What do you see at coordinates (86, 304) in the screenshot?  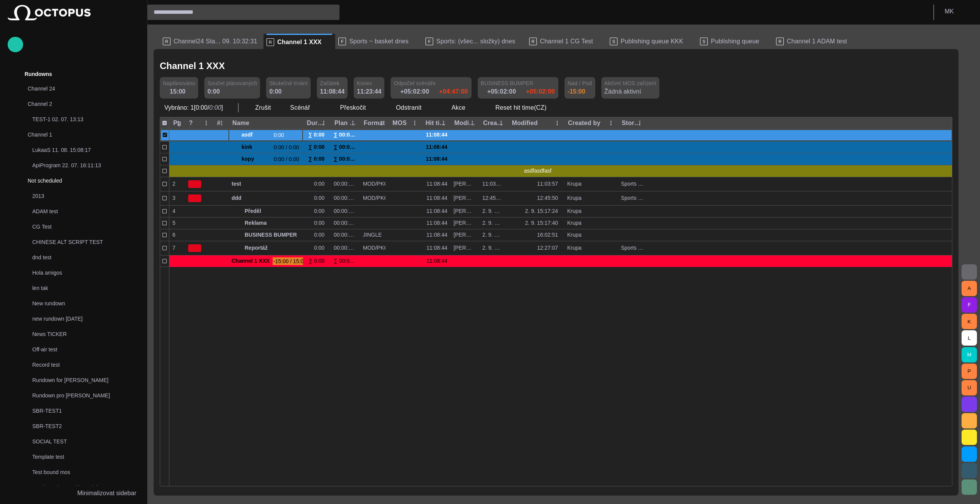 I see `p: New rundown` at bounding box center [86, 304].